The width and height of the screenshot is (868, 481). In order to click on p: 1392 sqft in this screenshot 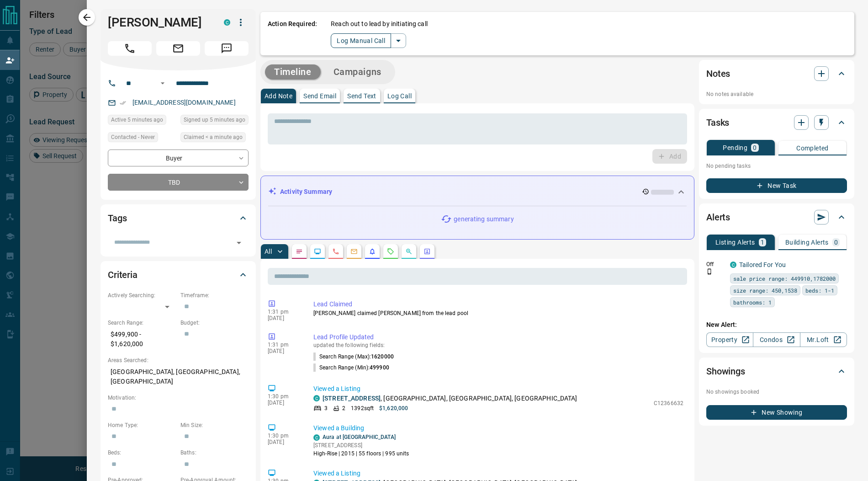, I will do `click(362, 408)`.